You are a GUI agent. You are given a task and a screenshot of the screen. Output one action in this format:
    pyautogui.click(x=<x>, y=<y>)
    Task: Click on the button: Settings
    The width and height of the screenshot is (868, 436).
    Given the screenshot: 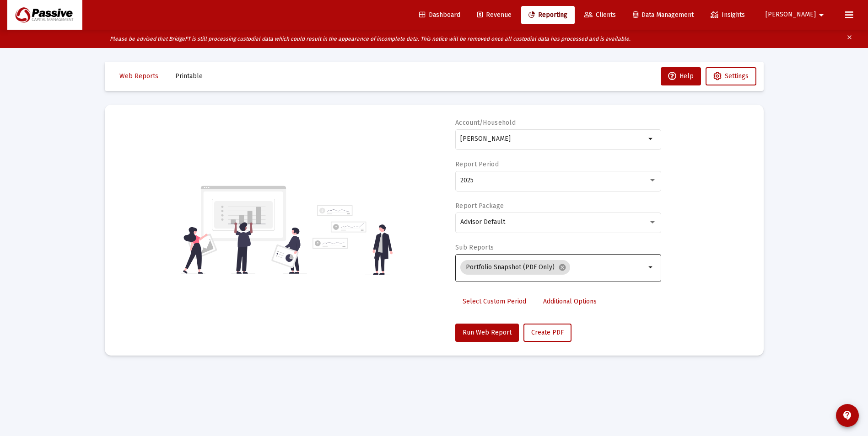 What is the action you would take?
    pyautogui.click(x=731, y=76)
    